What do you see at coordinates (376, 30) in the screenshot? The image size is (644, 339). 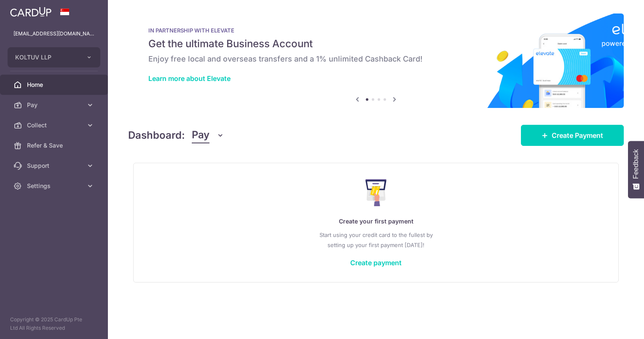 I see `p: IN PARTNERSHIP WITH ELEVATE` at bounding box center [376, 30].